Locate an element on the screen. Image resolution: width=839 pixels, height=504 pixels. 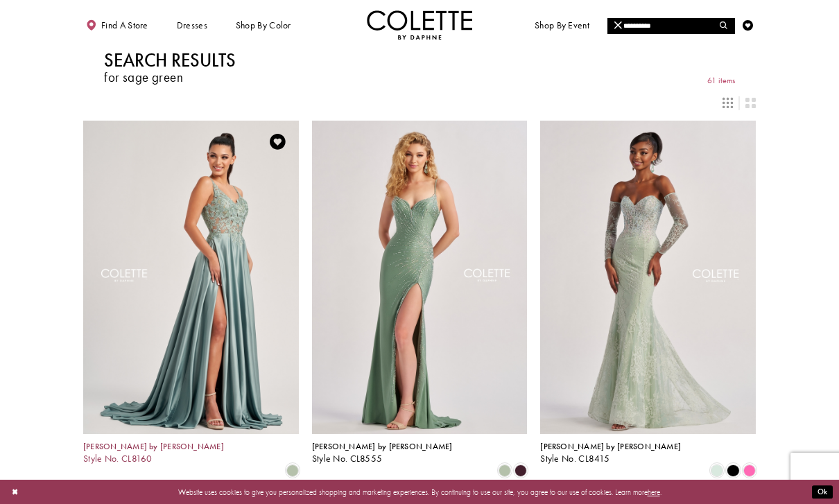
input: Search is located at coordinates (670, 26).